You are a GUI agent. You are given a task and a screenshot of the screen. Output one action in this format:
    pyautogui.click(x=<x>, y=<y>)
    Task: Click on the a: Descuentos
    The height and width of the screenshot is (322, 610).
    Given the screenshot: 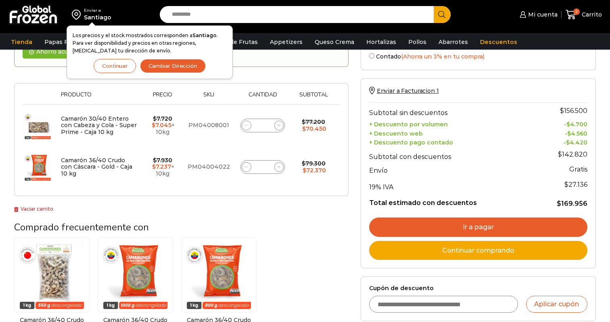 What is the action you would take?
    pyautogui.click(x=499, y=42)
    